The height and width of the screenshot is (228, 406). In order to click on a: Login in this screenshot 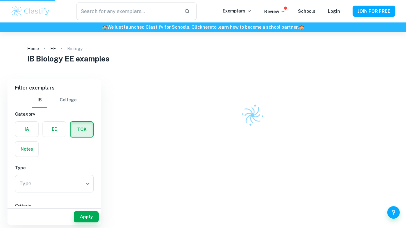, I will do `click(334, 11)`.